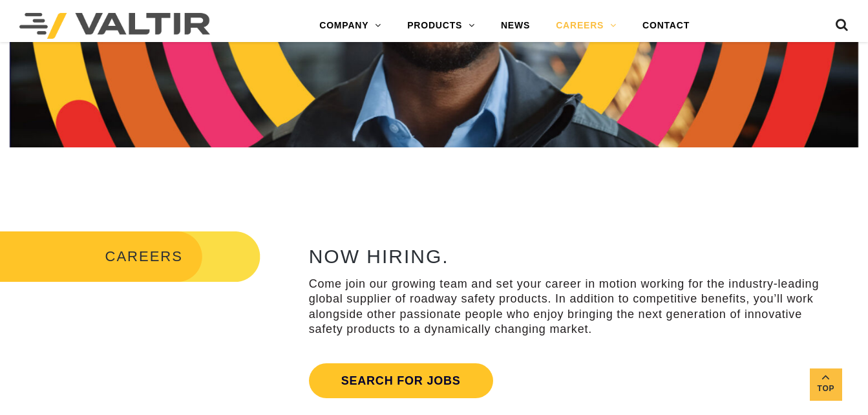  Describe the element at coordinates (441, 26) in the screenshot. I see `a: PRODUCTS` at that location.